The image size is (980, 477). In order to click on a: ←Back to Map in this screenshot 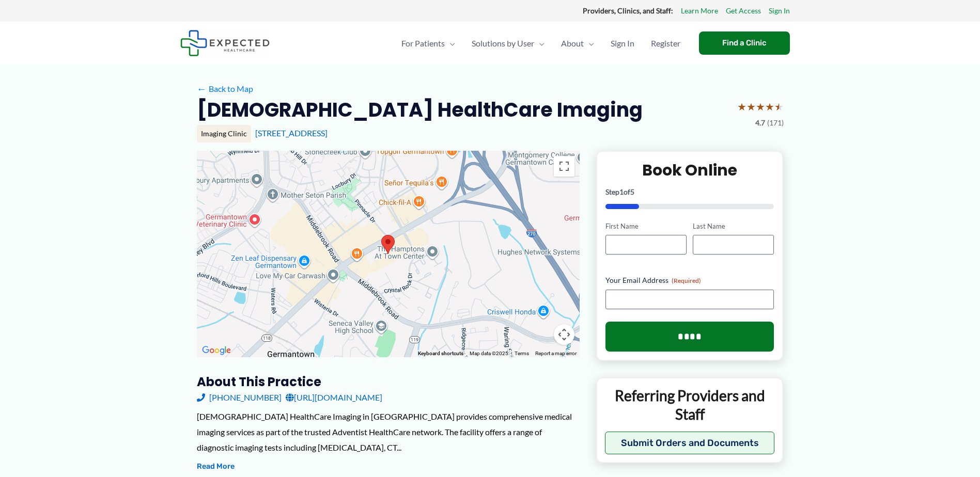, I will do `click(224, 89)`.